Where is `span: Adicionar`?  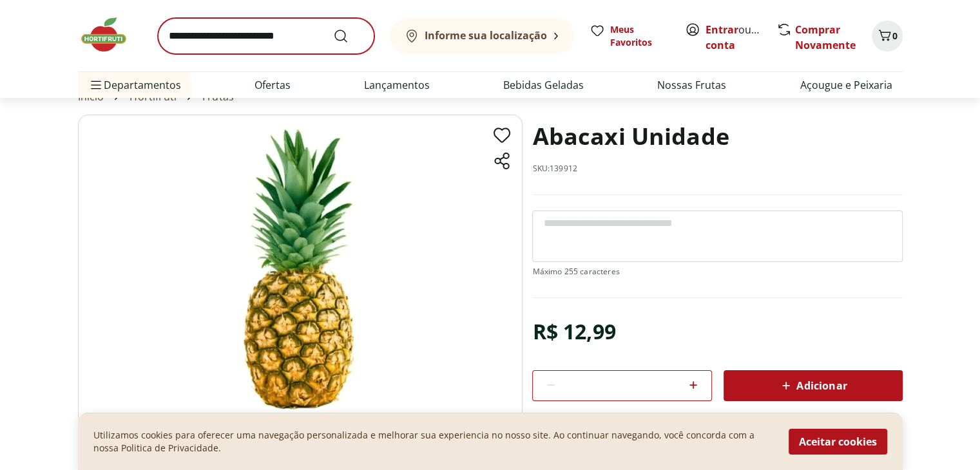 span: Adicionar is located at coordinates (812, 386).